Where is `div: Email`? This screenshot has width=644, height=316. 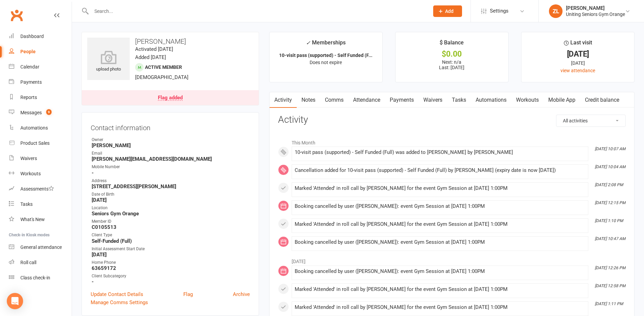 div: Email is located at coordinates (171, 153).